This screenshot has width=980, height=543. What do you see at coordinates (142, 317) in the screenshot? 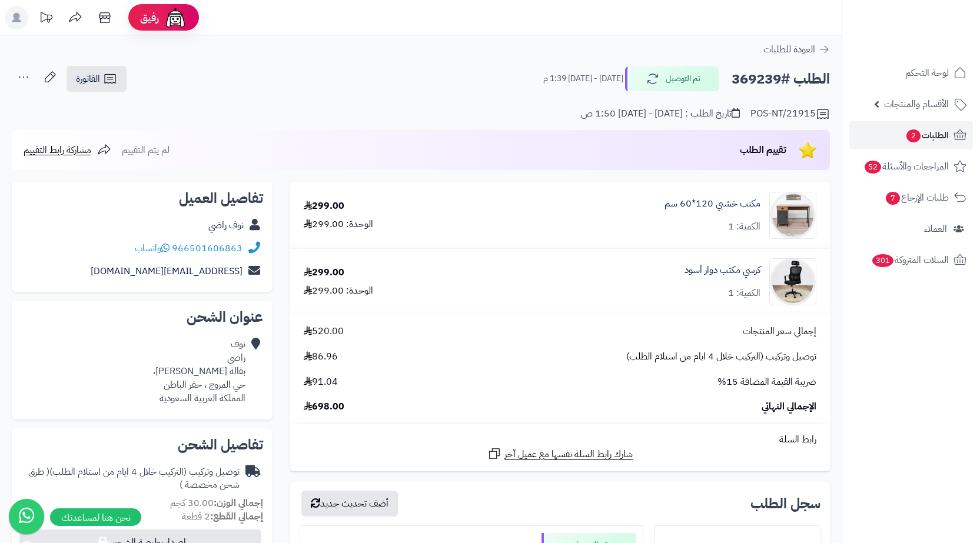
I see `h2: عنوان الشحن` at bounding box center [142, 317].